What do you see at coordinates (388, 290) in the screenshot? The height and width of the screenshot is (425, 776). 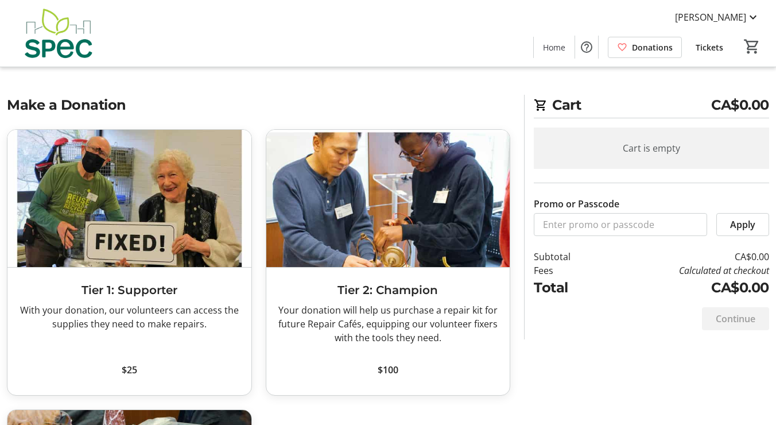 I see `h3: Tier 2: Champion` at bounding box center [388, 290].